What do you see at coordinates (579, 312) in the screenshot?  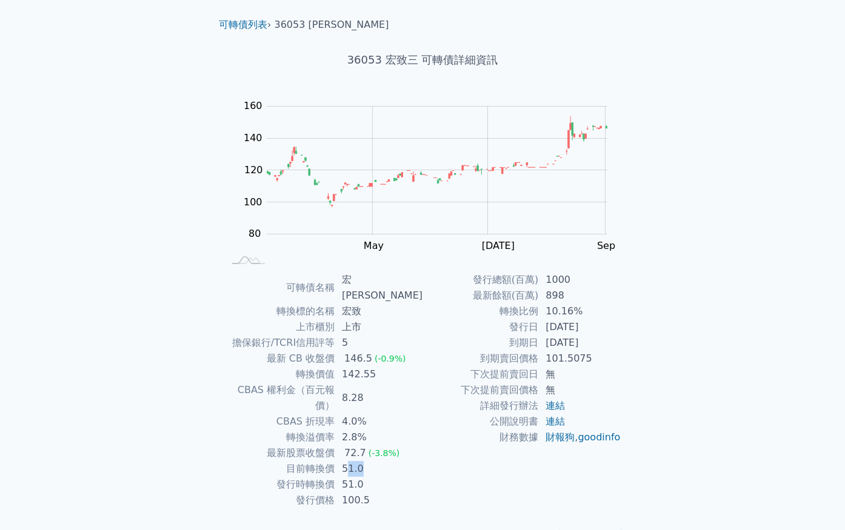 I see `td: 10.16%` at bounding box center [579, 312].